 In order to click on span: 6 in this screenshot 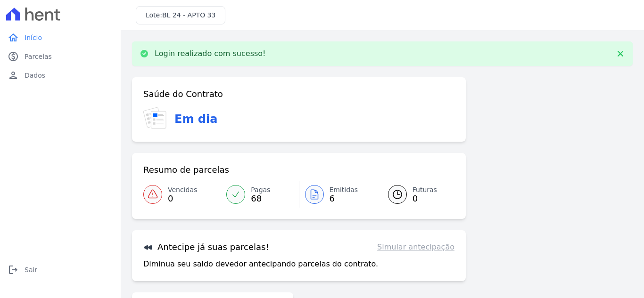, I will do `click(344, 199)`.